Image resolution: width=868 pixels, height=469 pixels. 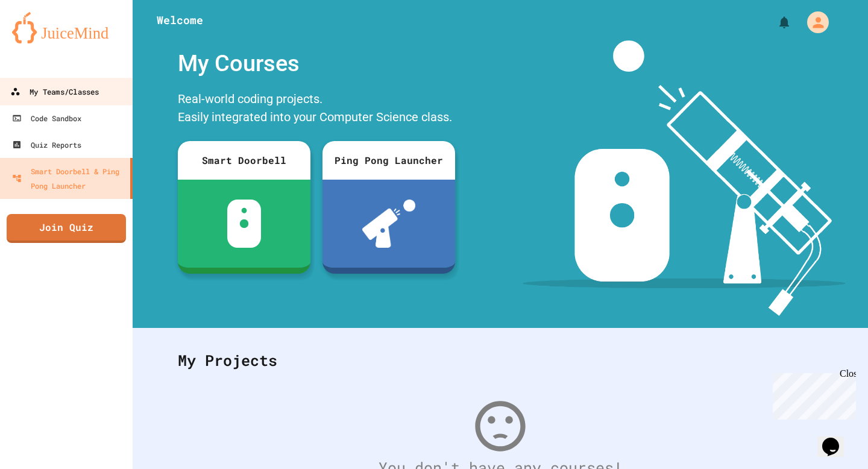 I want to click on div: Quiz Reports, so click(x=46, y=145).